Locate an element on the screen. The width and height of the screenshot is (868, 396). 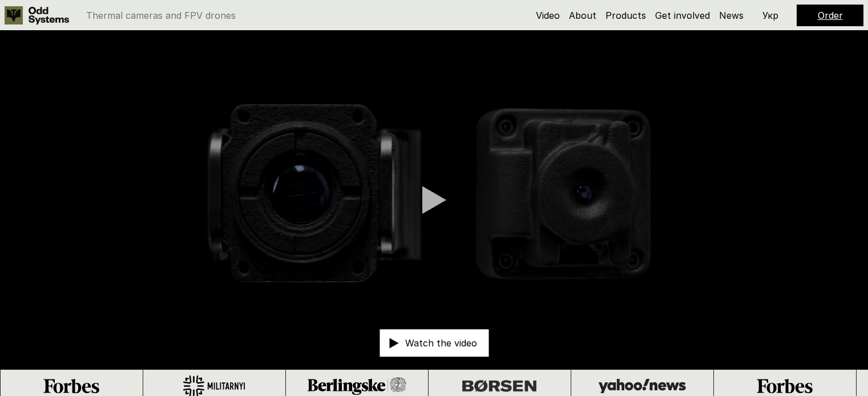
a: About is located at coordinates (583, 15).